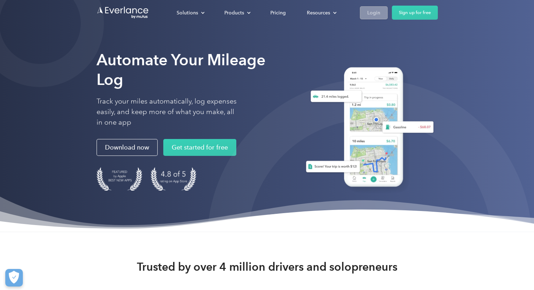  Describe the element at coordinates (278, 13) in the screenshot. I see `div: Pricing` at that location.